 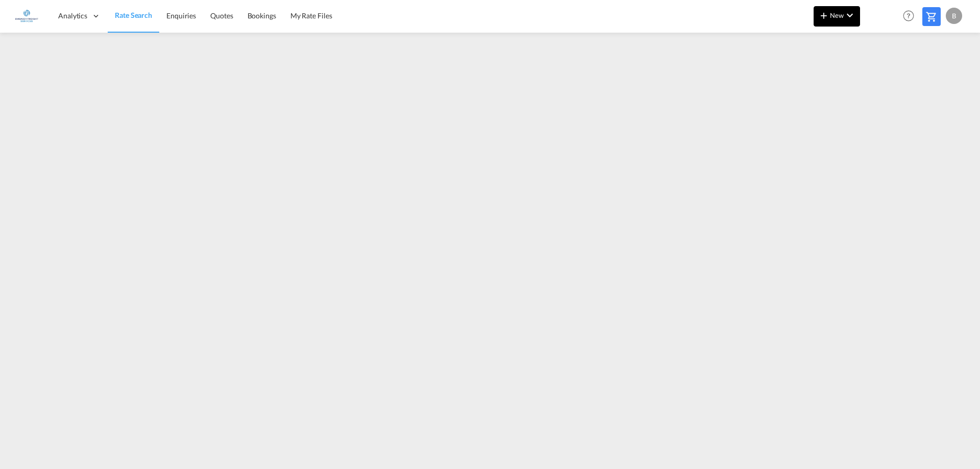 I want to click on span: Help, so click(x=909, y=16).